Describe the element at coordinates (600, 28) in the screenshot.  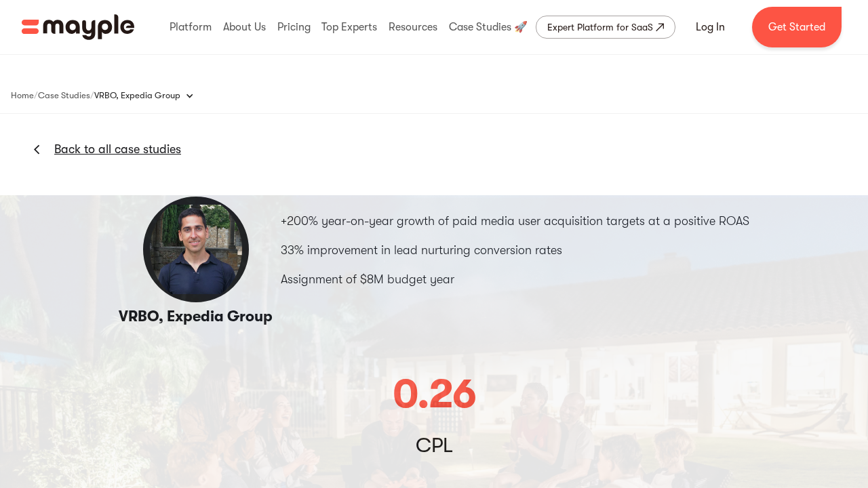
I see `div: Expert Platform for SaaS` at that location.